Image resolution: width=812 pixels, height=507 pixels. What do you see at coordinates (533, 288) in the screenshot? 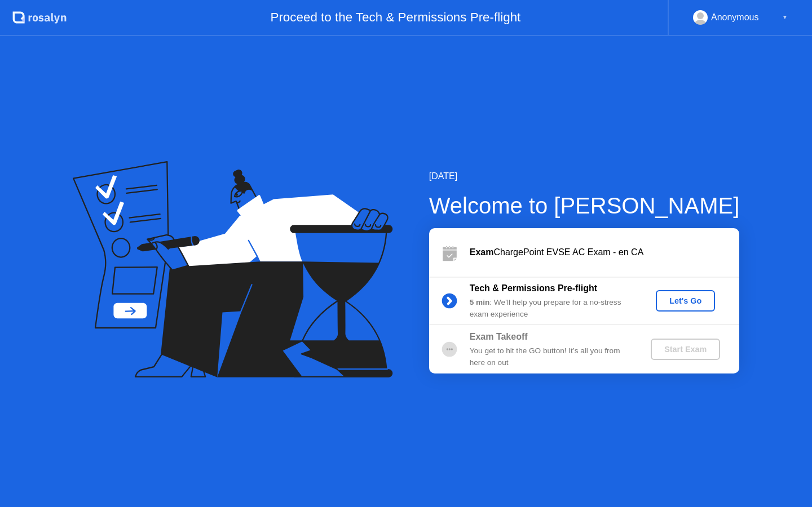
I see `b: Tech & Permissions Pre-flight` at bounding box center [533, 288].